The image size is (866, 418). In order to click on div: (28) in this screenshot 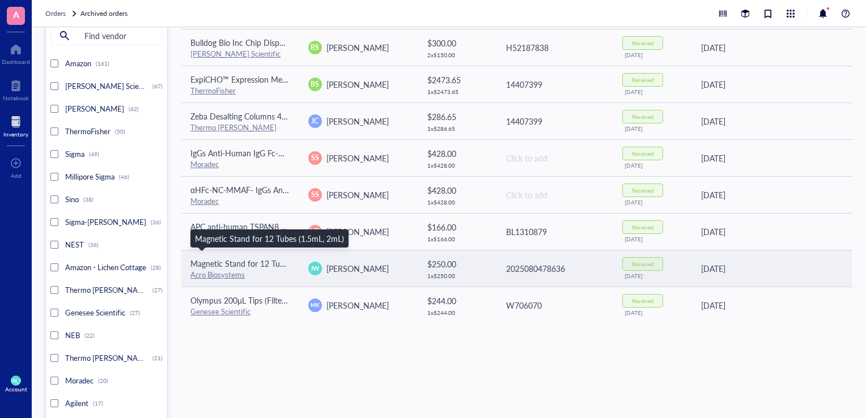, I will do `click(156, 267)`.